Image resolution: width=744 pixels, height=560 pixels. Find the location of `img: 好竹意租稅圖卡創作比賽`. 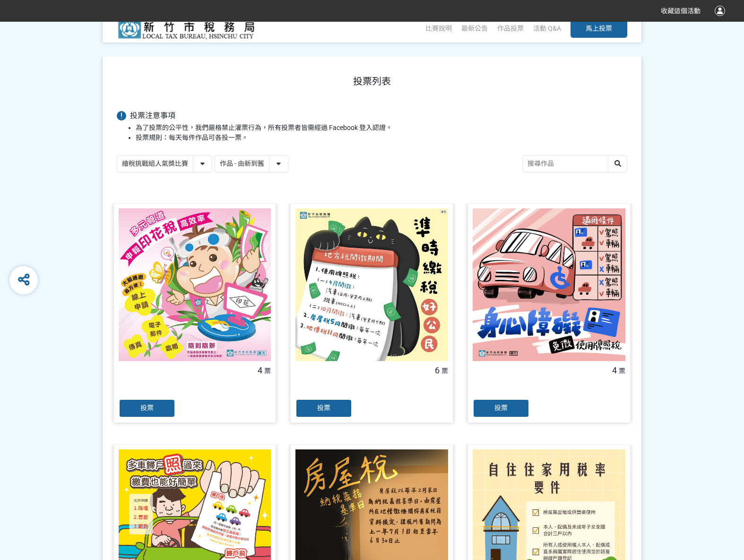

img: 好竹意租稅圖卡創作比賽 is located at coordinates (188, 29).